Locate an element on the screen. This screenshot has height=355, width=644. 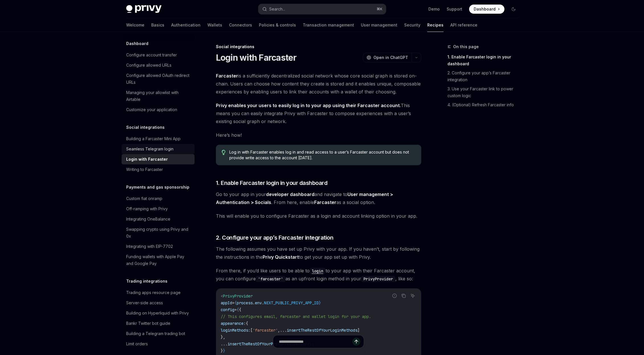
a: Managing your allowlist with Airtable is located at coordinates (158, 96).